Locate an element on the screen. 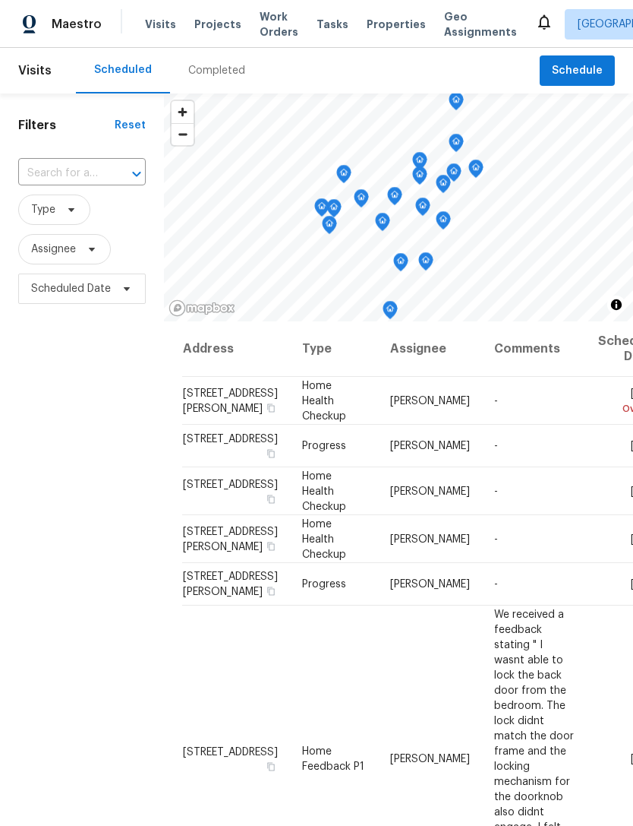 Image resolution: width=633 pixels, height=826 pixels. button: Schedule is located at coordinates (577, 71).